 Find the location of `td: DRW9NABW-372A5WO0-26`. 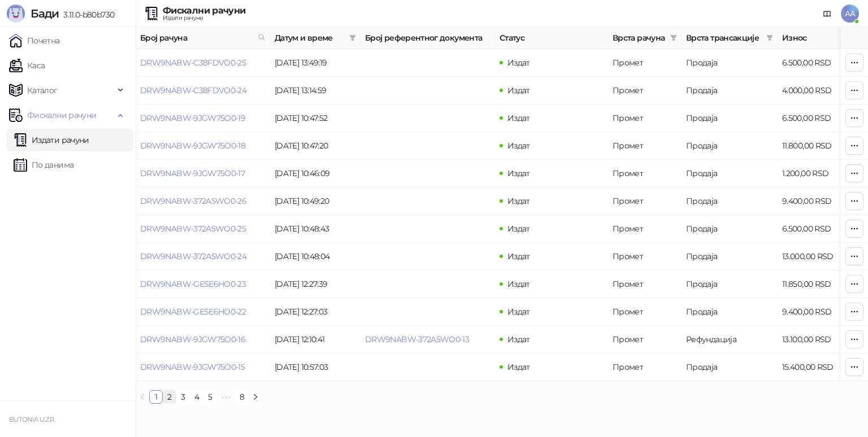

td: DRW9NABW-372A5WO0-26 is located at coordinates (203, 201).